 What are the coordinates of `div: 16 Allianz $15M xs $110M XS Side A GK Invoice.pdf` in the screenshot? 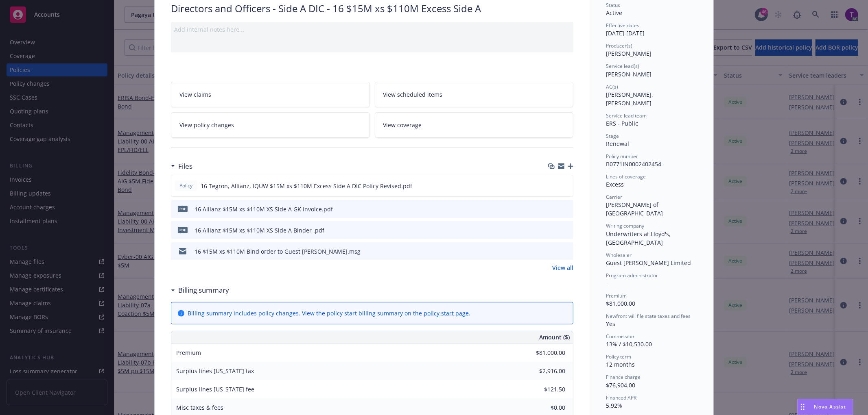 It's located at (264, 209).